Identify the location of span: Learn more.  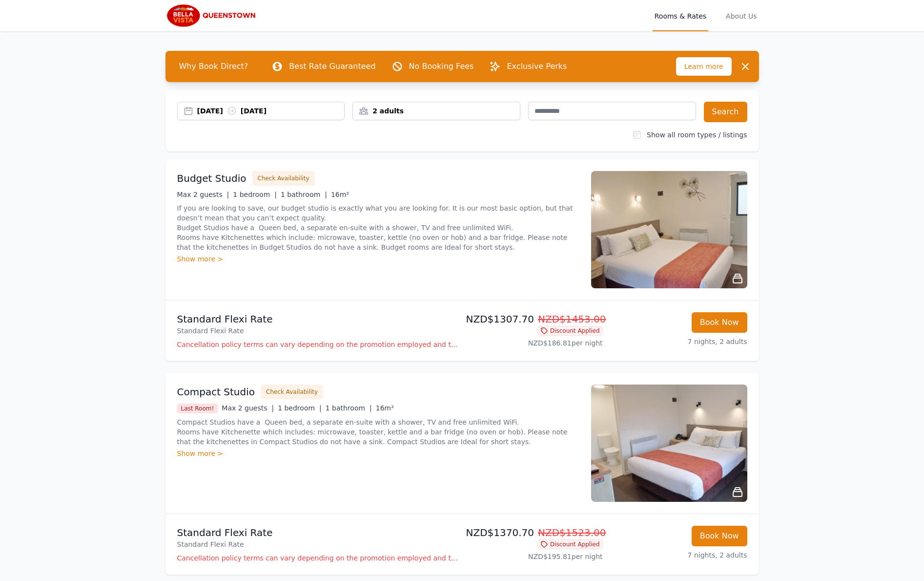
(704, 66).